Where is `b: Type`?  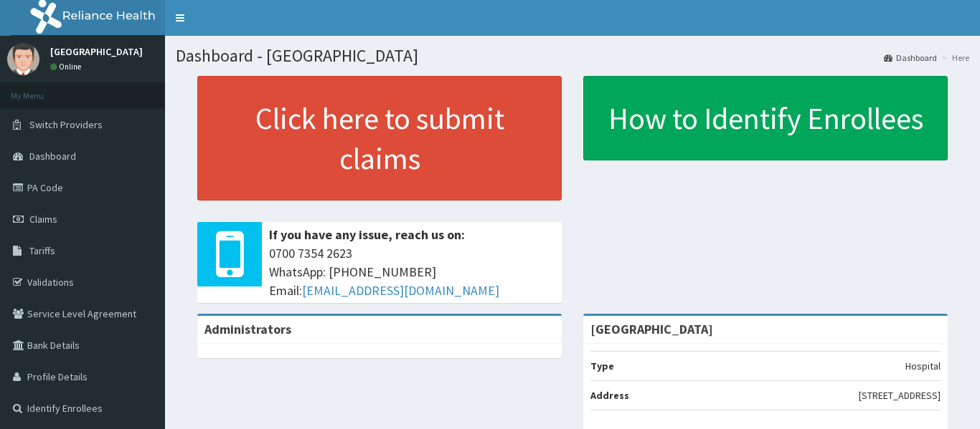 b: Type is located at coordinates (602, 366).